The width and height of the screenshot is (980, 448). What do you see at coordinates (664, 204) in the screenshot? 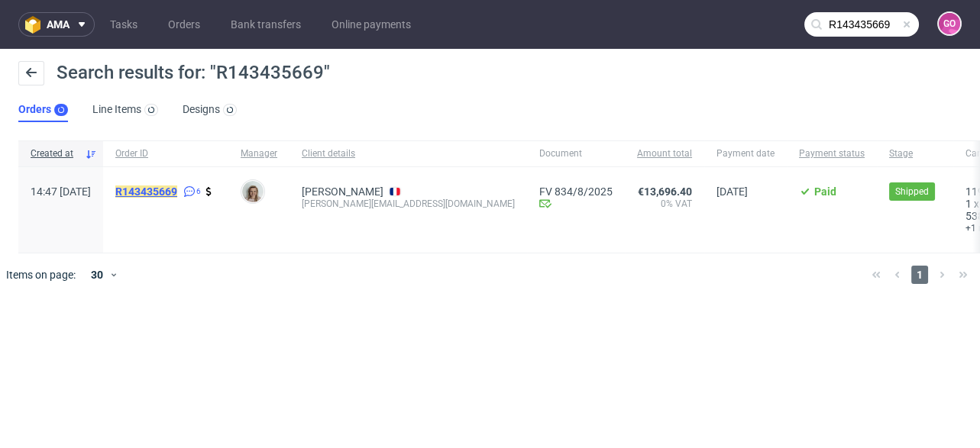
I see `span: 0% VAT` at bounding box center [664, 204].